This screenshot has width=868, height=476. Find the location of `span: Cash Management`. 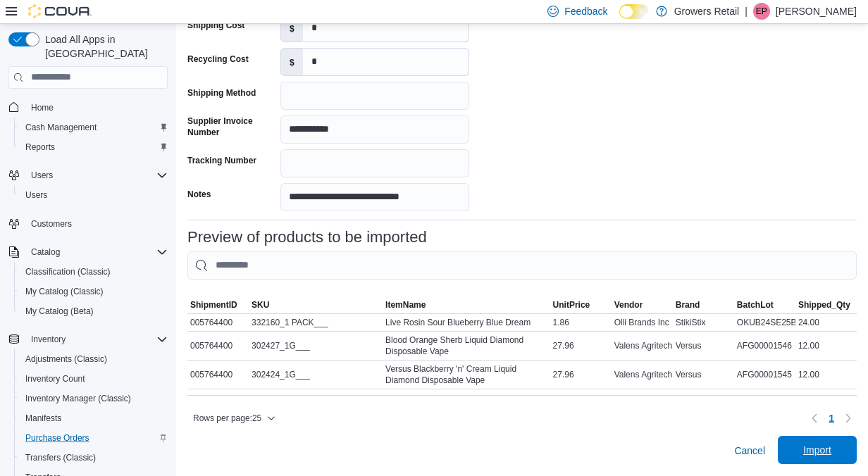

span: Cash Management is located at coordinates (61, 127).